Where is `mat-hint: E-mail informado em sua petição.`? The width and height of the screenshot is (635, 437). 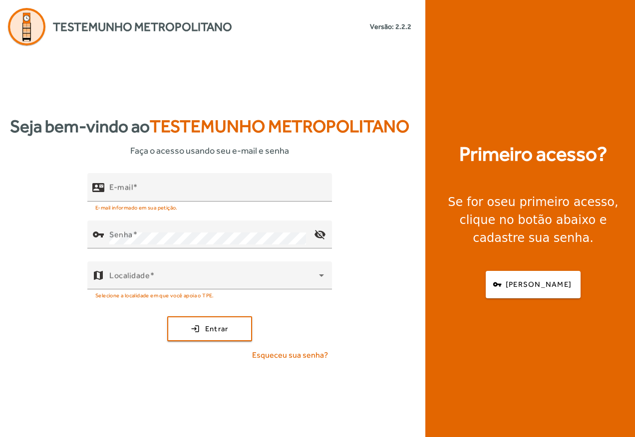
mat-hint: E-mail informado em sua petição. is located at coordinates (136, 207).